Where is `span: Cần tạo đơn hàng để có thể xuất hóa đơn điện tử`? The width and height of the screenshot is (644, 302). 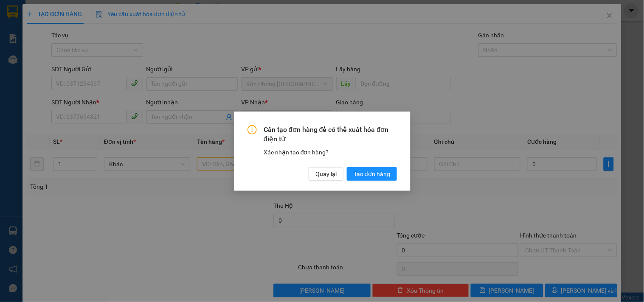 span: Cần tạo đơn hàng để có thể xuất hóa đơn điện tử is located at coordinates (330, 134).